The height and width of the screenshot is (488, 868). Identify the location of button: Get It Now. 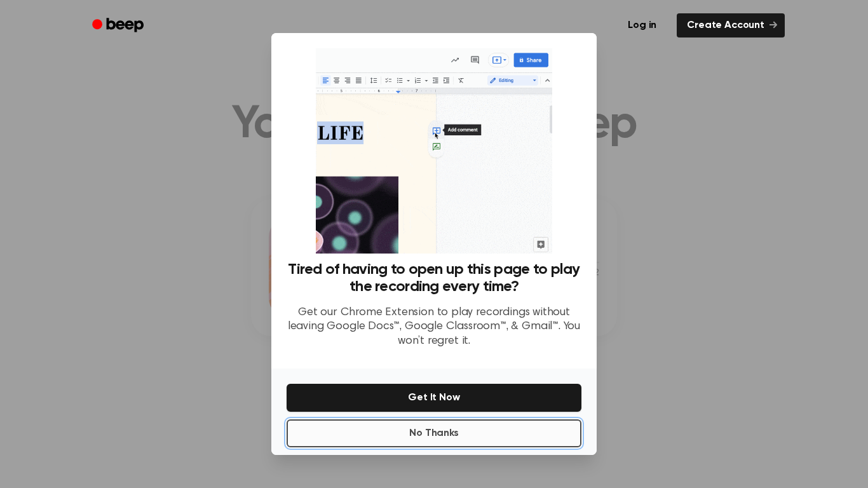
(434, 398).